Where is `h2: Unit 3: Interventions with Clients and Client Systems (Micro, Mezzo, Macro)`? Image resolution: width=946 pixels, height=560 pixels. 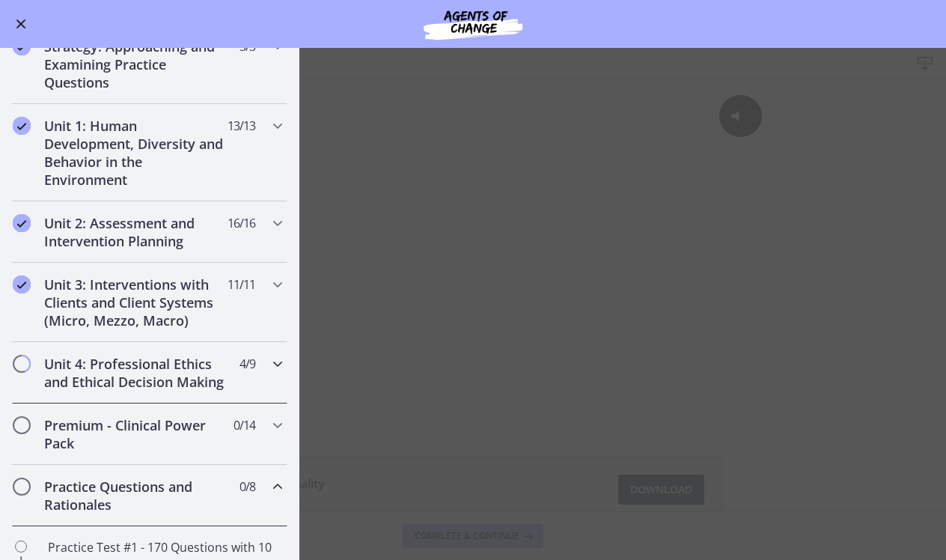
h2: Unit 3: Interventions with Clients and Client Systems (Micro, Mezzo, Macro) is located at coordinates (136, 302).